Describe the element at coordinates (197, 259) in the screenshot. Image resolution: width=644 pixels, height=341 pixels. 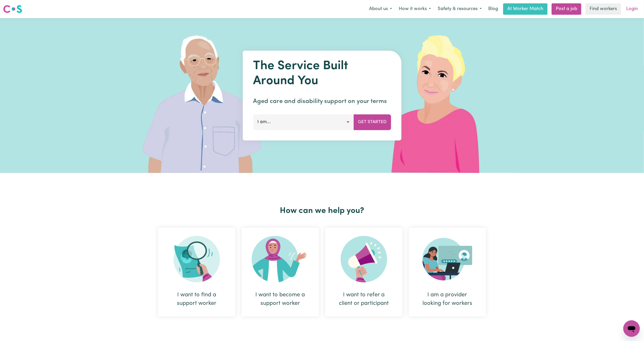
I see `img: Search` at that location.